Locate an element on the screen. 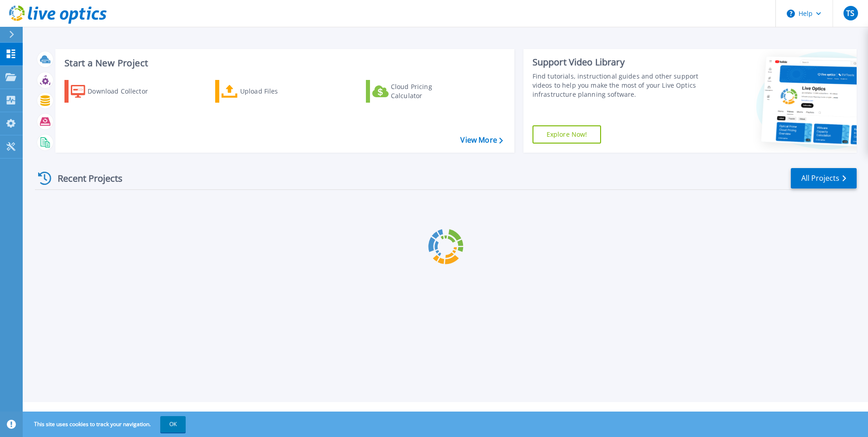 The height and width of the screenshot is (437, 868). a: Upload Files is located at coordinates (266, 91).